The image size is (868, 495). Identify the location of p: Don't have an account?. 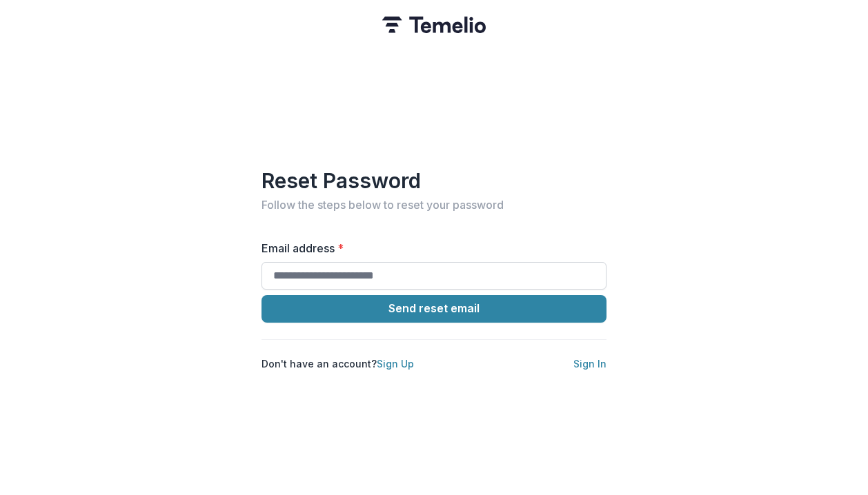
(338, 364).